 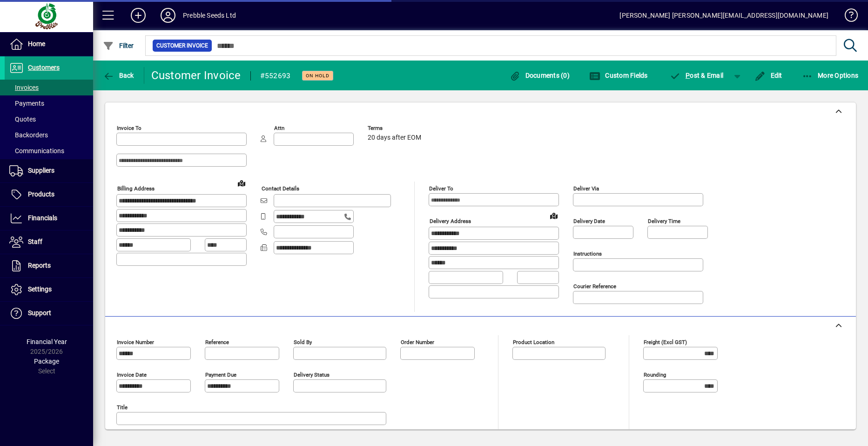 What do you see at coordinates (40, 289) in the screenshot?
I see `span: Settings` at bounding box center [40, 289].